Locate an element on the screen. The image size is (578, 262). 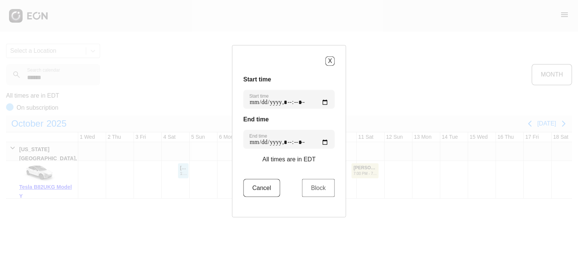
button: X is located at coordinates (330, 61).